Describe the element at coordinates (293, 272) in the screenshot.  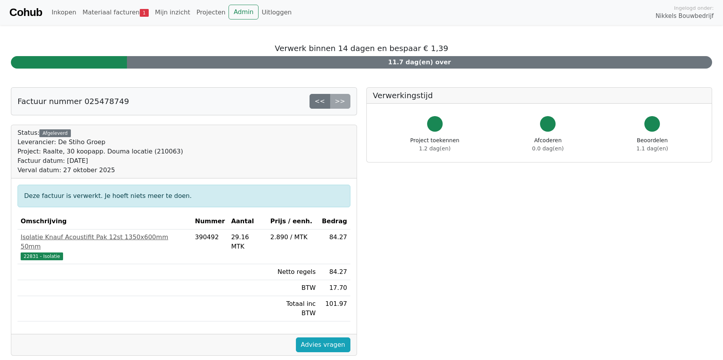
I see `td: Netto regels` at that location.